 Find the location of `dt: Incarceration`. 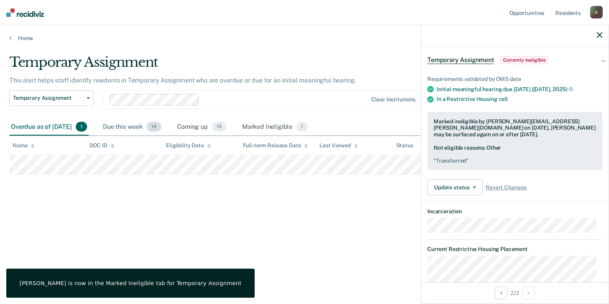

dt: Incarceration is located at coordinates (515, 211).